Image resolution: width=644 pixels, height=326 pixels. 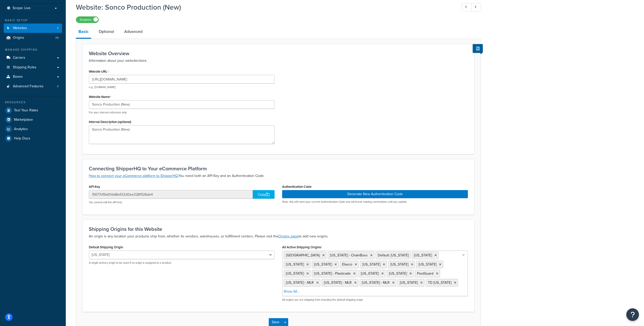 I want to click on a: How to connect your eCommerce platform to ShipperHQ., so click(x=134, y=176).